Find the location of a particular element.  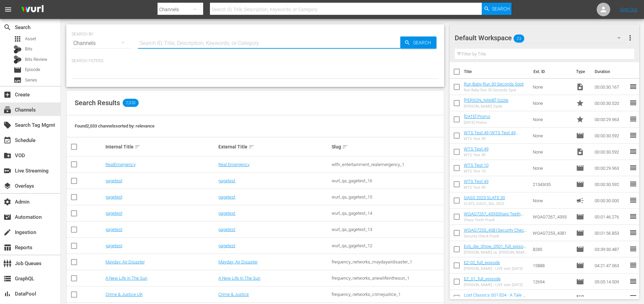

span: Asset is located at coordinates (31, 39).